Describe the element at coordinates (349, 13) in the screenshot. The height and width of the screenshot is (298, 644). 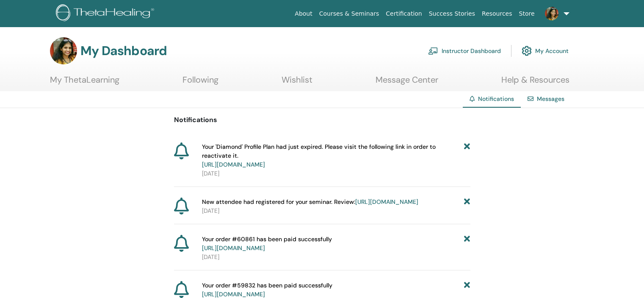
I see `a: Courses & Seminars` at that location.